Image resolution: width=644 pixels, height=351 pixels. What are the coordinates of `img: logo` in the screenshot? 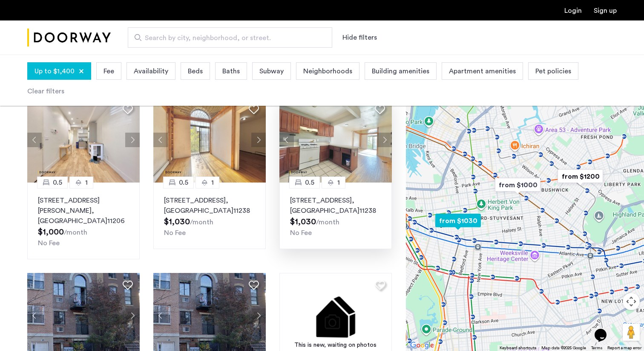 It's located at (69, 38).